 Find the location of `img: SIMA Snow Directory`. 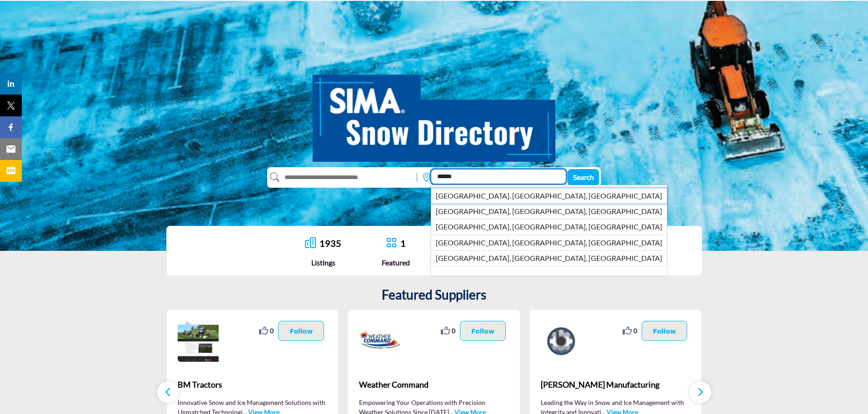

img: SIMA Snow Directory is located at coordinates (434, 113).